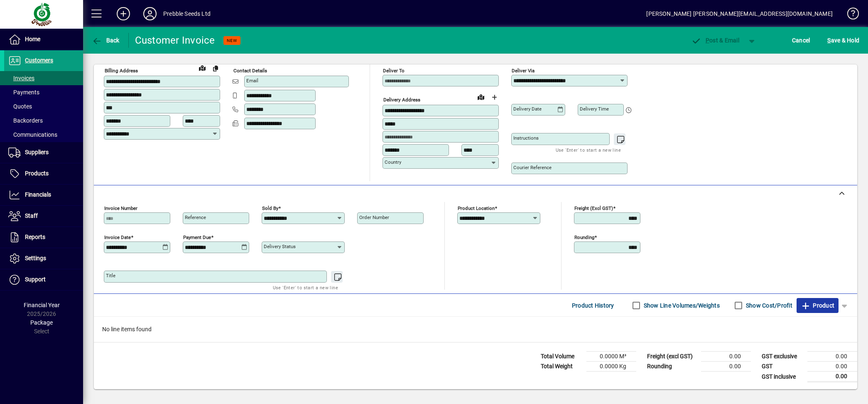 This screenshot has height=404, width=868. Describe the element at coordinates (35, 258) in the screenshot. I see `span: Settings` at that location.